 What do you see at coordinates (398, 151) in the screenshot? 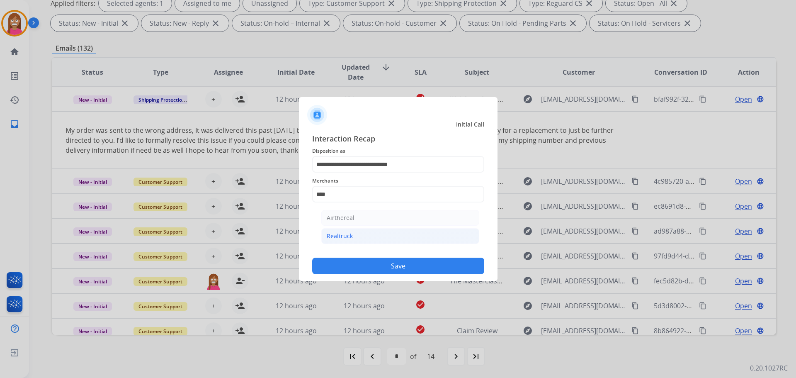
I see `span: Disposition as` at bounding box center [398, 151].